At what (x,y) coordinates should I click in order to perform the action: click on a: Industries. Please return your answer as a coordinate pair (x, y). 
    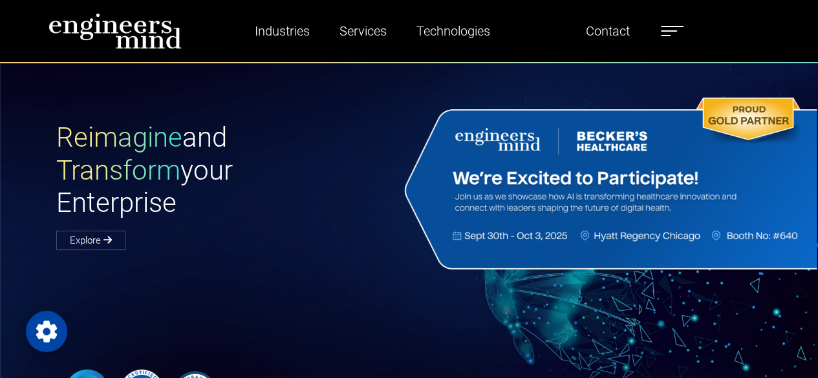
    Looking at the image, I should click on (282, 31).